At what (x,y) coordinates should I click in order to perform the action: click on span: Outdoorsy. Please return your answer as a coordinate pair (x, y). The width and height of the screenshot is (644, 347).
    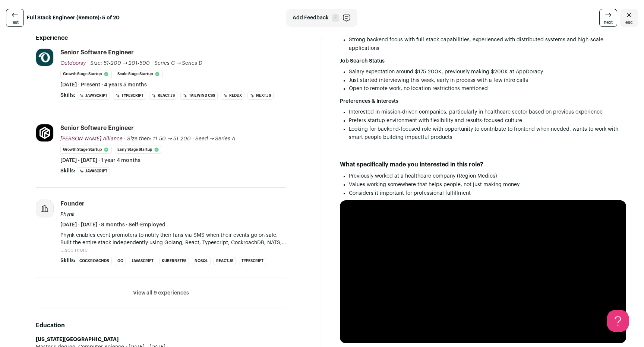
    Looking at the image, I should click on (73, 64).